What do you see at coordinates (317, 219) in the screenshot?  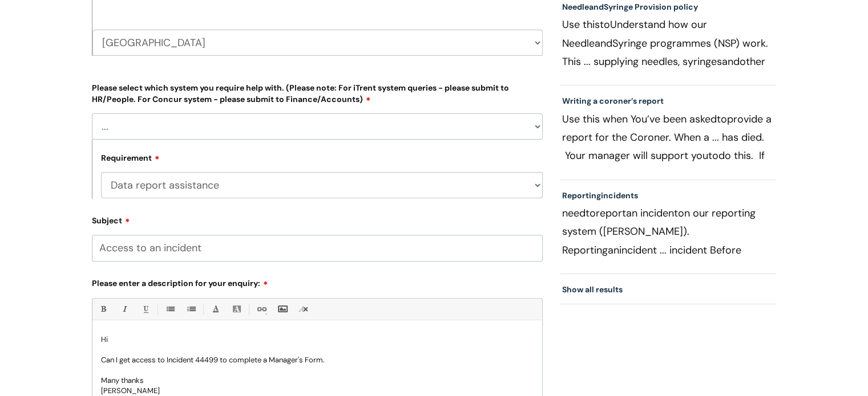 I see `label: Subject` at bounding box center [317, 219].